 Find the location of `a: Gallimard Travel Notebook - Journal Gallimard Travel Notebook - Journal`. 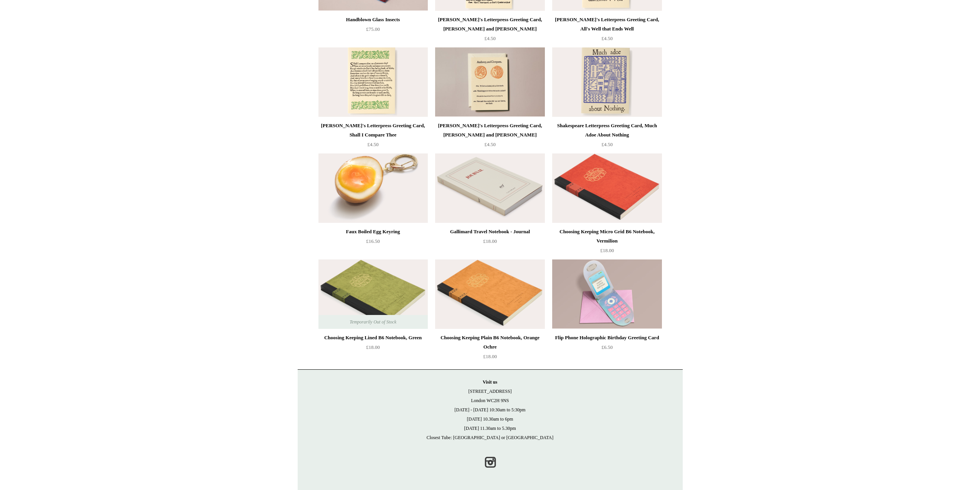

a: Gallimard Travel Notebook - Journal Gallimard Travel Notebook - Journal is located at coordinates (490, 188).